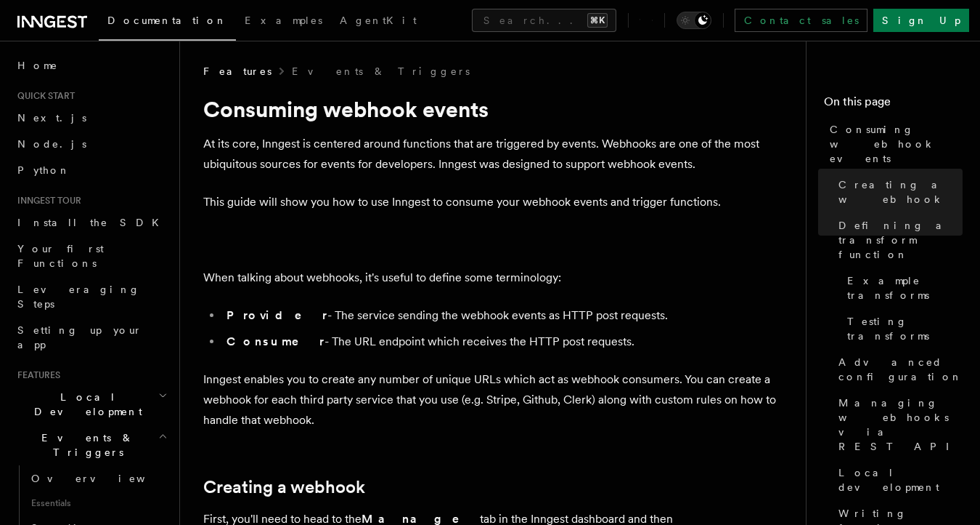 This screenshot has height=525, width=980. Describe the element at coordinates (902, 288) in the screenshot. I see `a: Example transforms` at that location.